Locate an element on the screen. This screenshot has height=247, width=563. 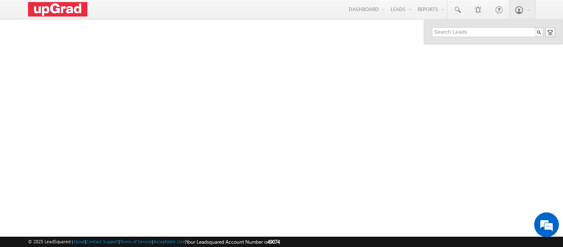
a: About is located at coordinates (79, 241).